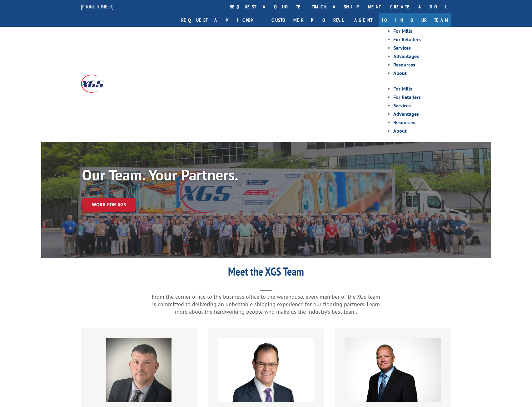 The height and width of the screenshot is (407, 532). Describe the element at coordinates (109, 204) in the screenshot. I see `a: Work for XGS` at that location.